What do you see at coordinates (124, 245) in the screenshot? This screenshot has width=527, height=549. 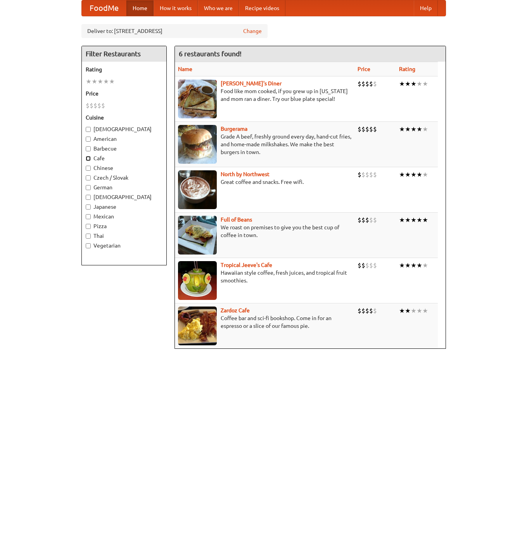 I see `label: Vegetarian` at bounding box center [124, 245].